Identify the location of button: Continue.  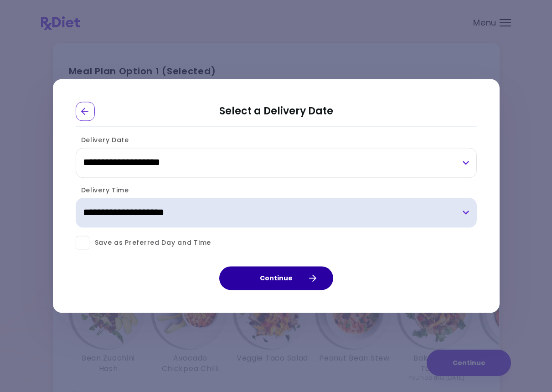
(276, 279).